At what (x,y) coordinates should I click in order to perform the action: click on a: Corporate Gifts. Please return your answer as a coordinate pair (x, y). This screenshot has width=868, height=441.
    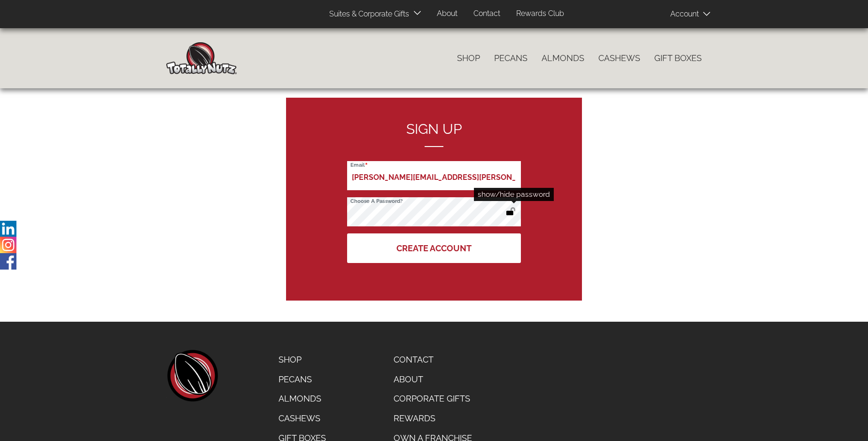
    Looking at the image, I should click on (433, 399).